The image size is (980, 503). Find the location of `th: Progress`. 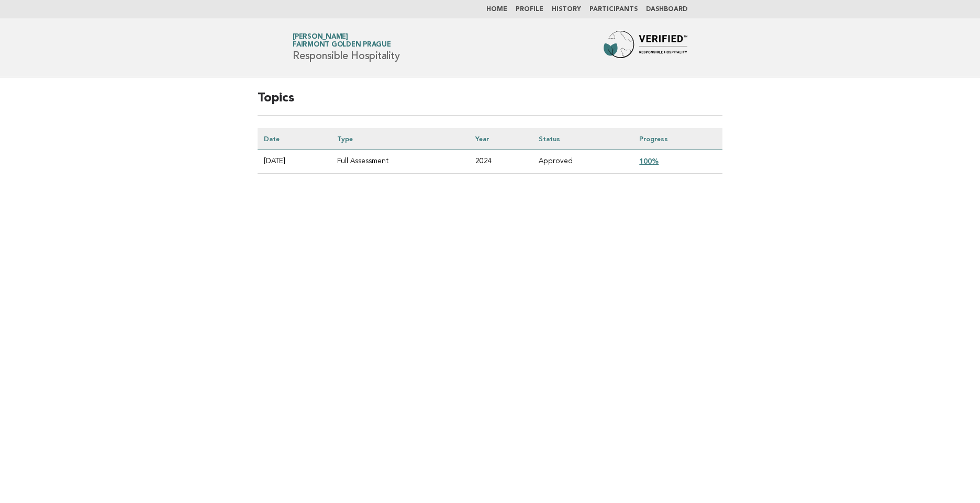

th: Progress is located at coordinates (678, 139).